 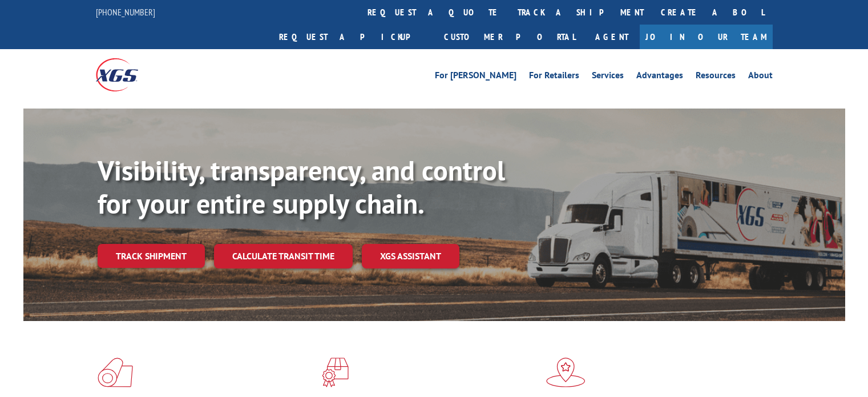 What do you see at coordinates (509, 37) in the screenshot?
I see `a: Customer Portal` at bounding box center [509, 37].